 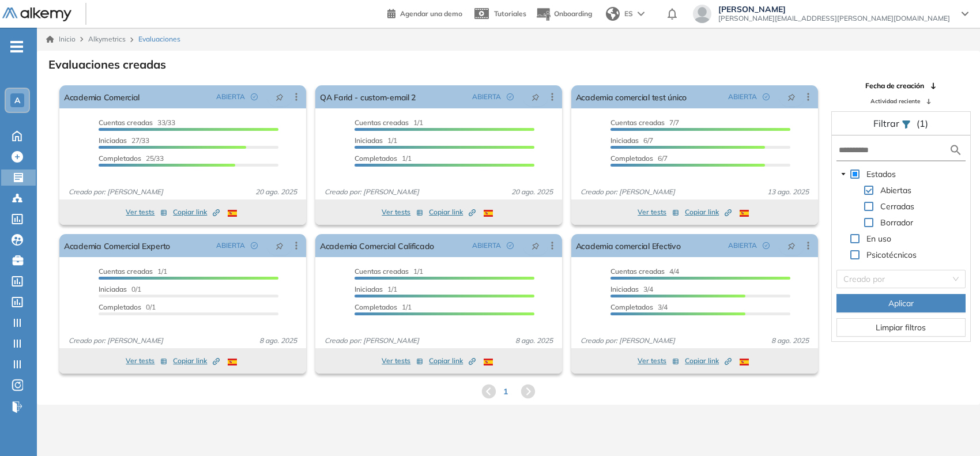 I want to click on span: Actividad reciente, so click(x=896, y=101).